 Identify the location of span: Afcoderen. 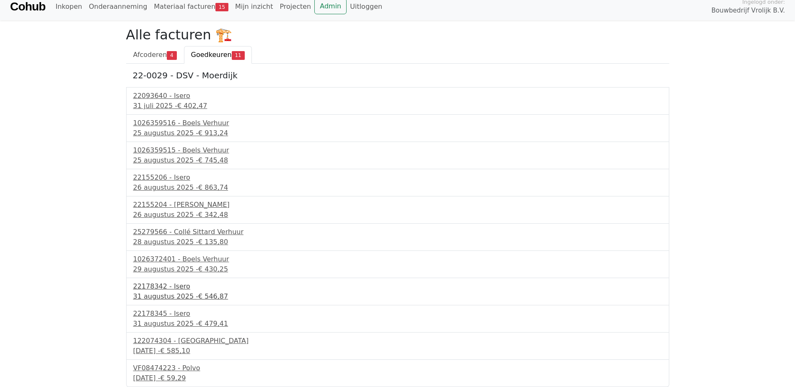
(150, 54).